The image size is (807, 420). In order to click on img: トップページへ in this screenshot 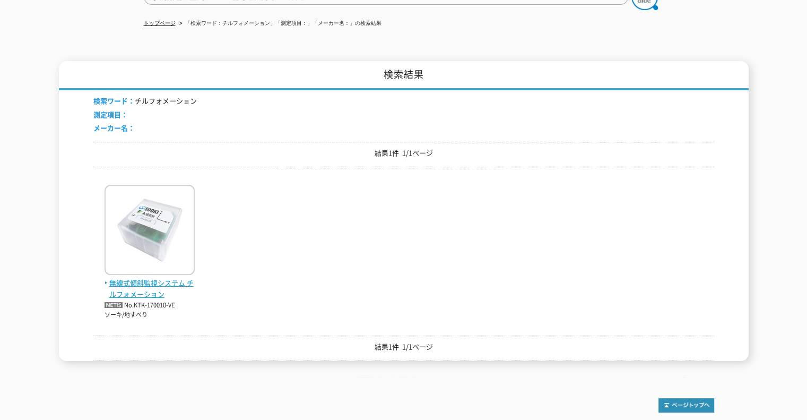, I will do `click(686, 405)`.